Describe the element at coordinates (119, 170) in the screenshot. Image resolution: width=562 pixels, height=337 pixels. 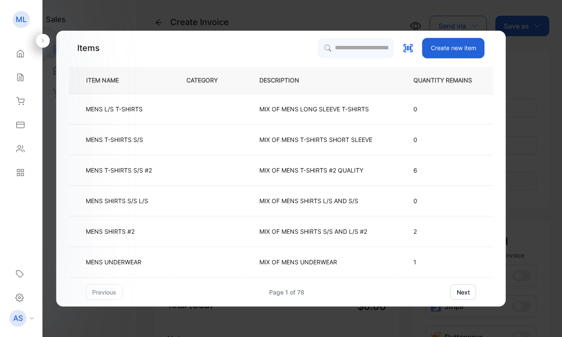
I see `p: MENS T-SHIRTS S/S #2` at that location.